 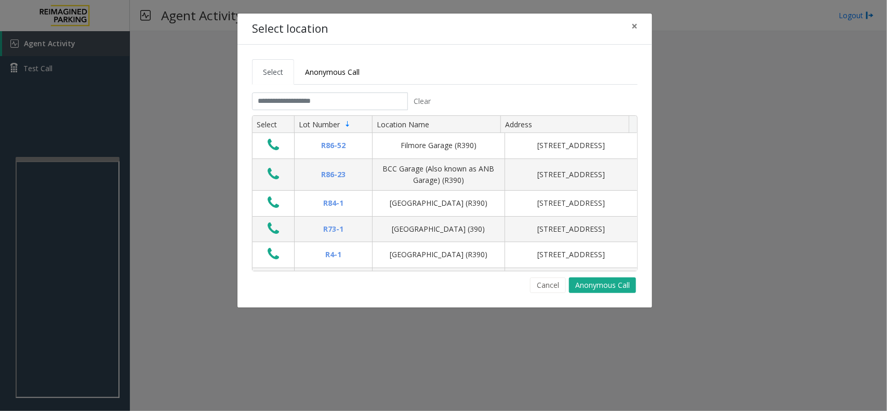 What do you see at coordinates (273, 125) in the screenshot?
I see `th: Select` at bounding box center [273, 125].